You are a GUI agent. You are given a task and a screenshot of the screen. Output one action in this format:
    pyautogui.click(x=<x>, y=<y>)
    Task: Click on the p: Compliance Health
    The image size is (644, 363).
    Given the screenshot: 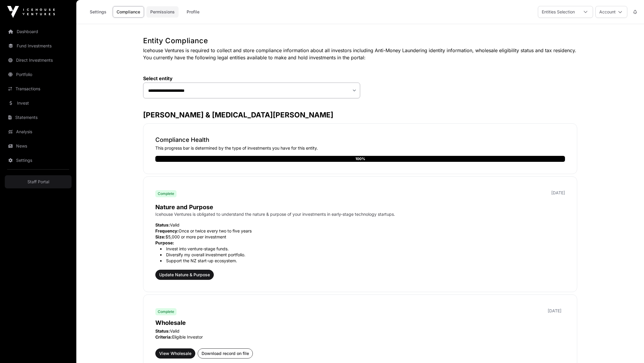 What is the action you would take?
    pyautogui.click(x=360, y=140)
    